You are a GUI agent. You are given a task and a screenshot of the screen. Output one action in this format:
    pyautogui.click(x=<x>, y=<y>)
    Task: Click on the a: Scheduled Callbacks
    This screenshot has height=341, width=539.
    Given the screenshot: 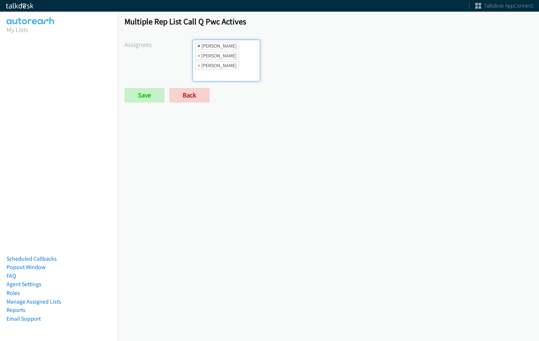 What is the action you would take?
    pyautogui.click(x=32, y=259)
    